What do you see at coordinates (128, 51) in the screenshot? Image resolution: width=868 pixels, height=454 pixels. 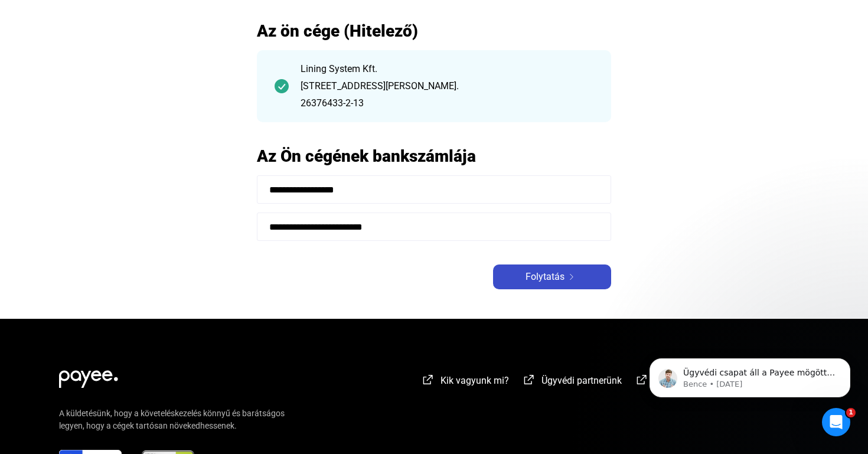 I see `p: Message from Bence, sent 41 héttel ezelőtt` at bounding box center [128, 51].